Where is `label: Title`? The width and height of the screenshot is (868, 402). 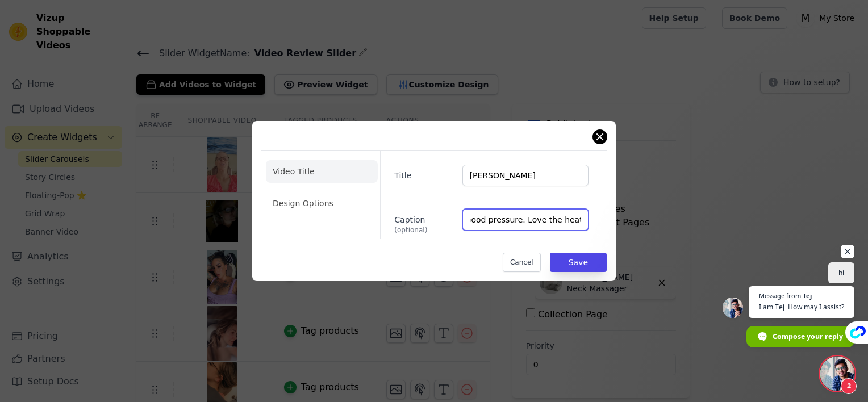
label: Title is located at coordinates (423, 173).